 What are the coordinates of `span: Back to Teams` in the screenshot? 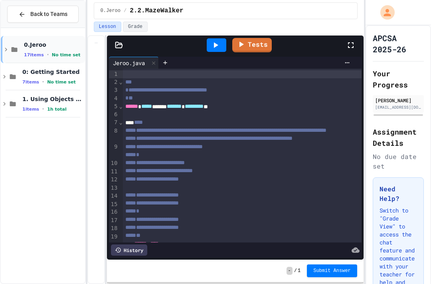 It's located at (49, 14).